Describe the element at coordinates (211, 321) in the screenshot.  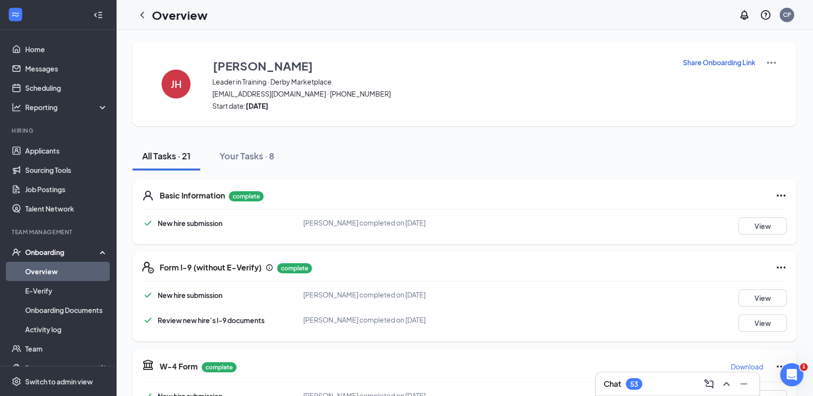
I see `span: Review new hire’s I-9 documents` at that location.